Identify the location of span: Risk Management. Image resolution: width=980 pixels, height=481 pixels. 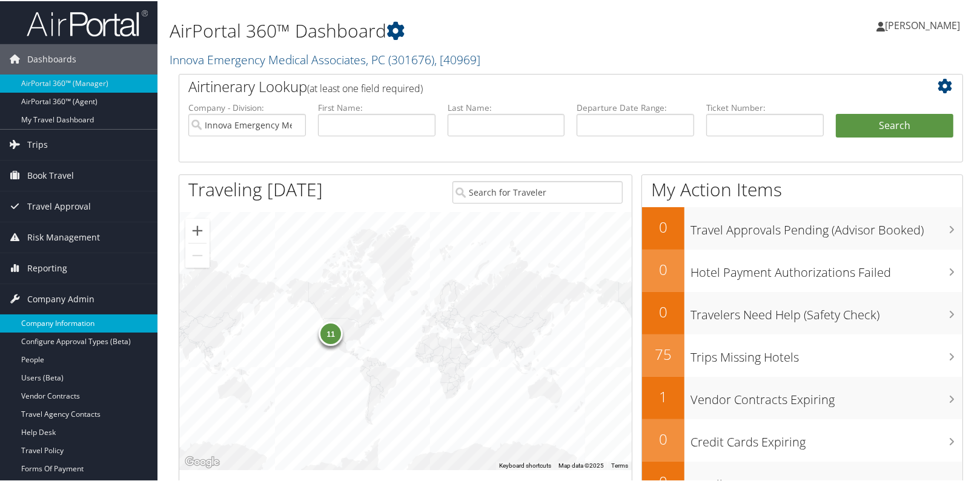
(63, 237).